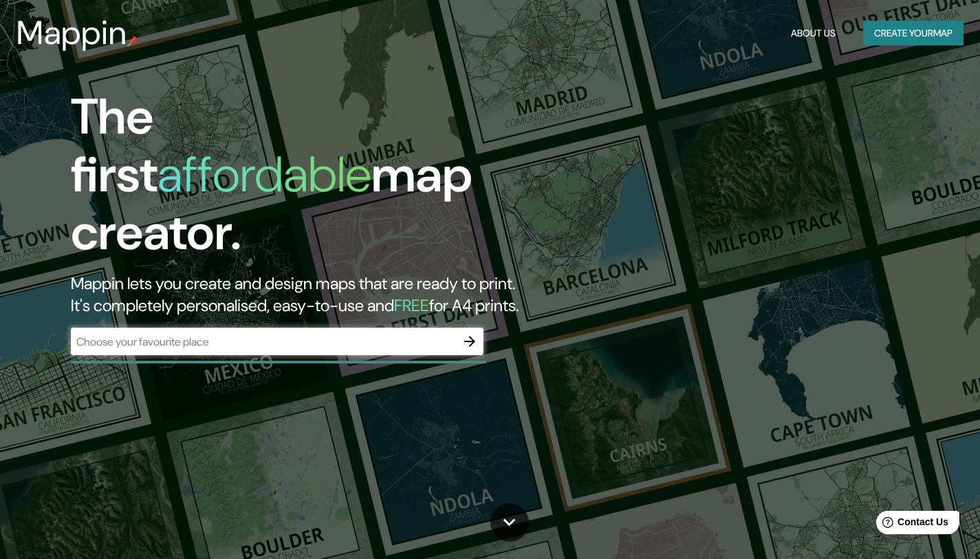  I want to click on h3: Mappin, so click(72, 33).